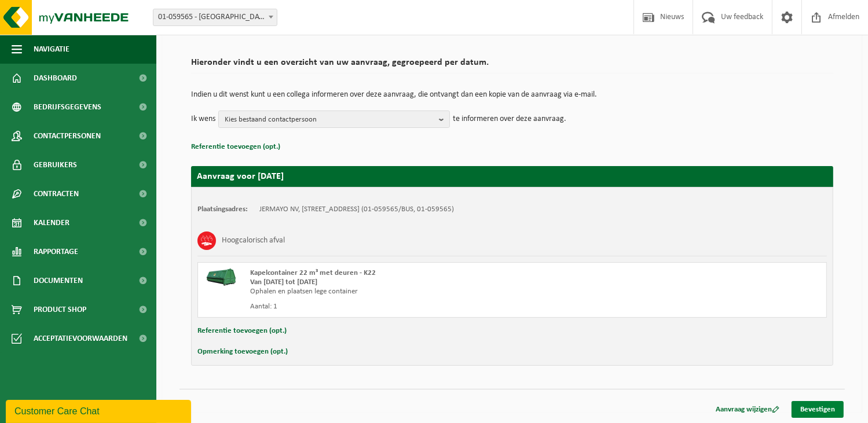 Image resolution: width=868 pixels, height=423 pixels. What do you see at coordinates (56, 194) in the screenshot?
I see `span: Contracten` at bounding box center [56, 194].